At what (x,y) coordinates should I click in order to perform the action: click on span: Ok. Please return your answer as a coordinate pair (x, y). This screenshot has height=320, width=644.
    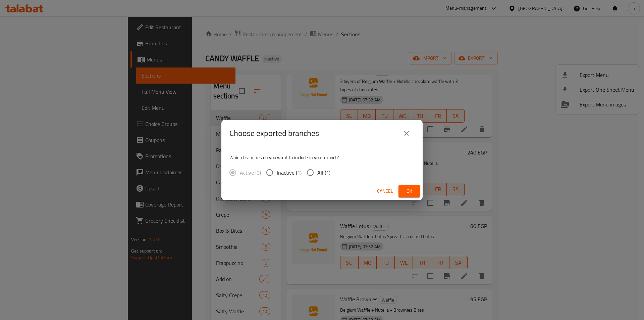
    Looking at the image, I should click on (409, 191).